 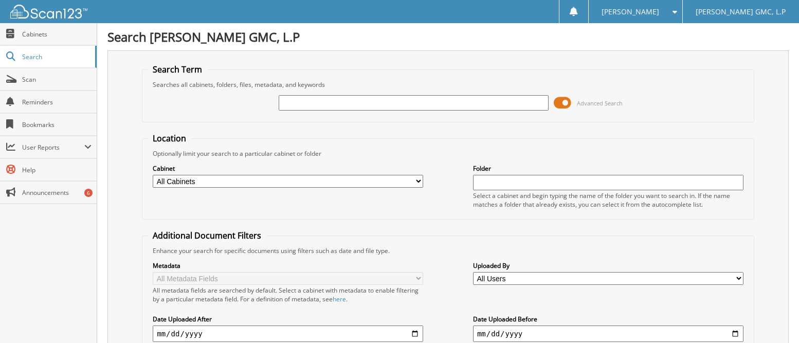 I want to click on label: Cabinet, so click(x=288, y=168).